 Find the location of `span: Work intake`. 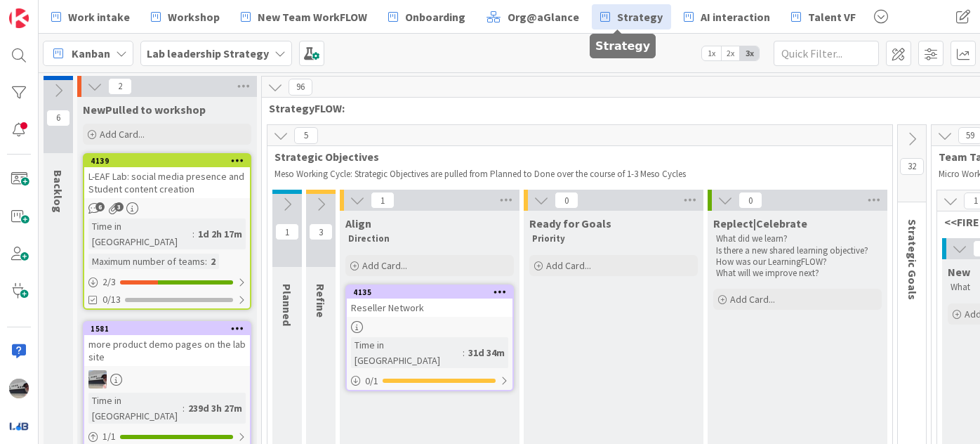

span: Work intake is located at coordinates (99, 17).